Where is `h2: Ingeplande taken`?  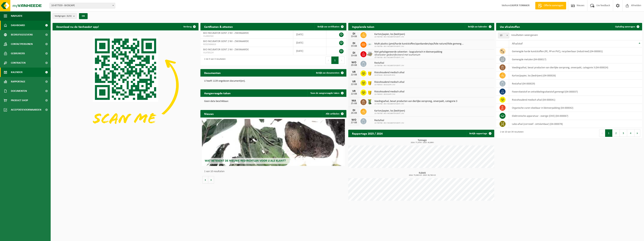 h2: Ingeplande taken is located at coordinates (363, 26).